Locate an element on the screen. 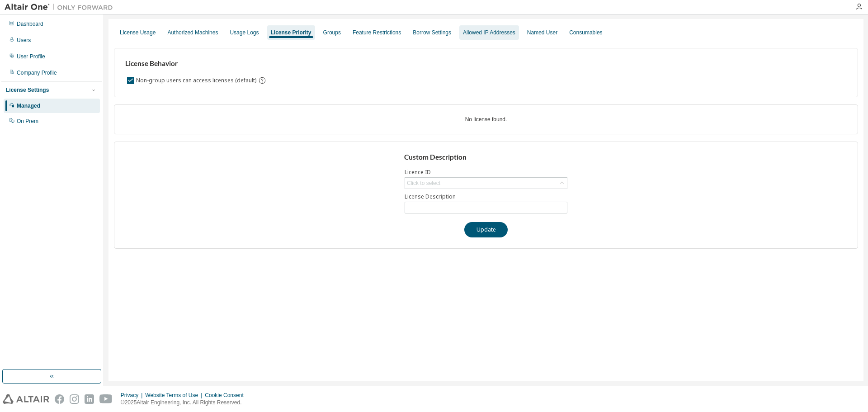 The height and width of the screenshot is (412, 868). div: Cookie Consent is located at coordinates (227, 395).